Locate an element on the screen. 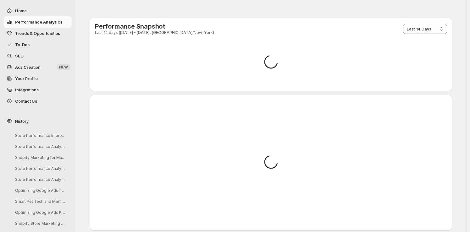 Image resolution: width=470 pixels, height=232 pixels. button: Contact Us is located at coordinates (38, 101).